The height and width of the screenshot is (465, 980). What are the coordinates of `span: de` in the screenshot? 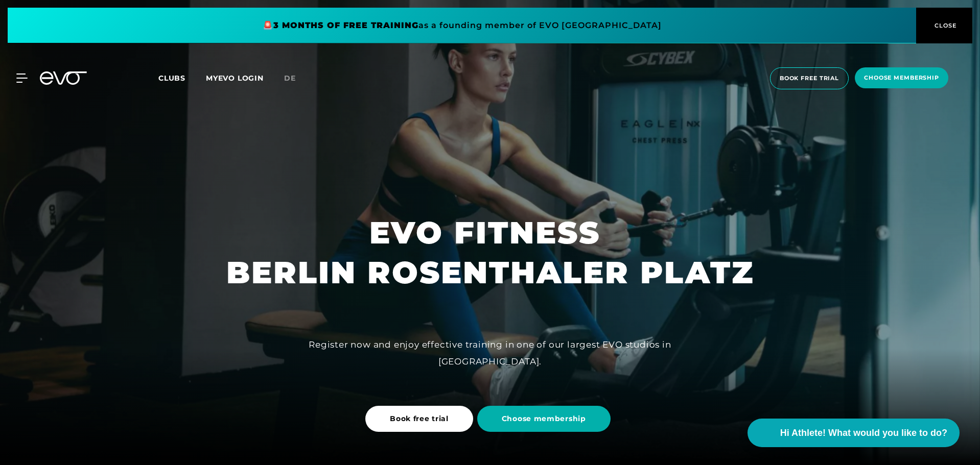 It's located at (290, 78).